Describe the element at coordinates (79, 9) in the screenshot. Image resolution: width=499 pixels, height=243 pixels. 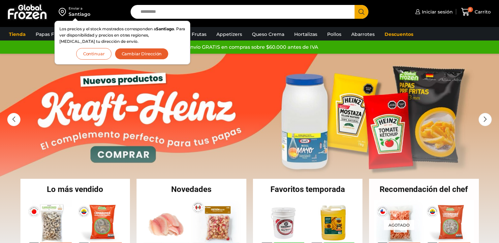
I see `div: Enviar a` at that location.